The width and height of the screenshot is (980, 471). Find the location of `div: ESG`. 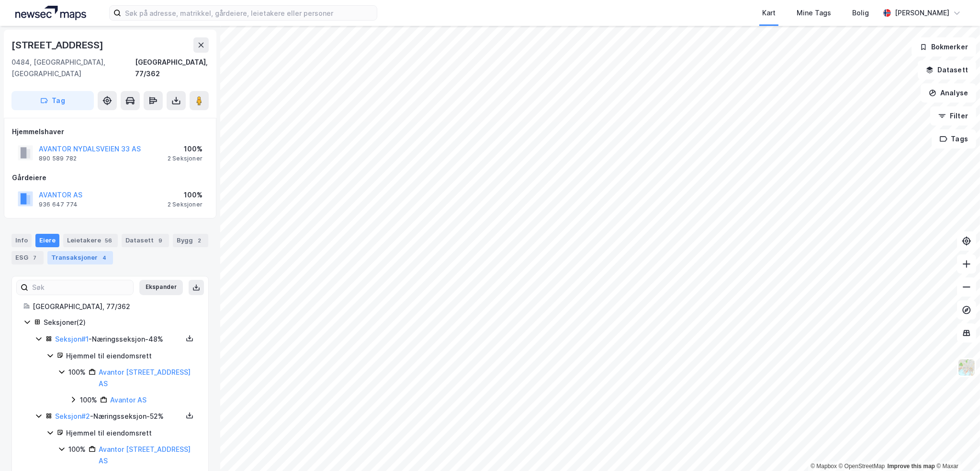

div: ESG is located at coordinates (27, 258).